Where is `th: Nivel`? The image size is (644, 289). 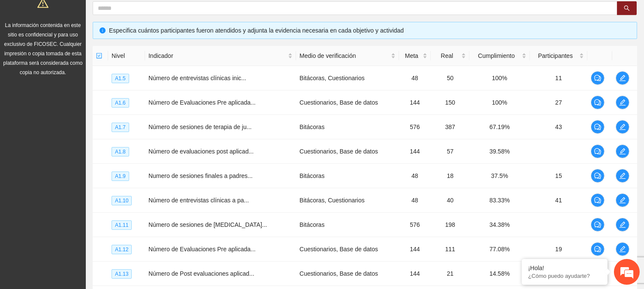
th: Nivel is located at coordinates (127, 56).